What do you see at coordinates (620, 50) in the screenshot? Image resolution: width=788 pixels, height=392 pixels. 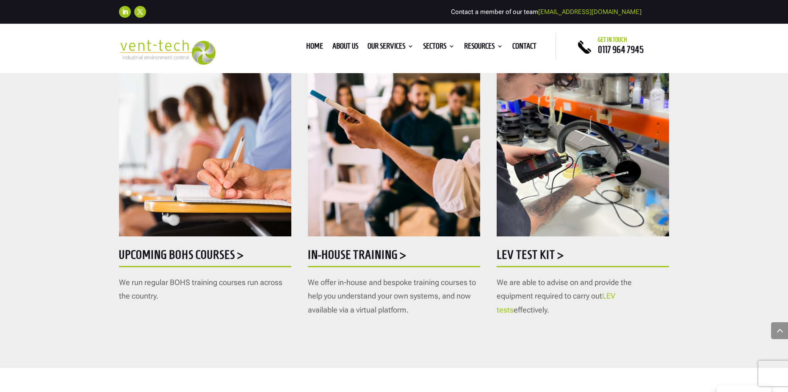 I see `span: 0117 964 7945` at bounding box center [620, 50].